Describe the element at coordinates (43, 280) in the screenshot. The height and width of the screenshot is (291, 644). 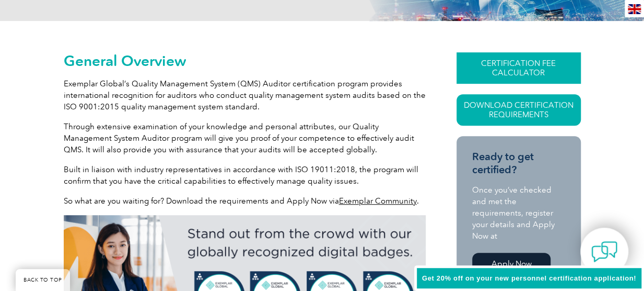
I see `a: BACK TO TOP` at that location.